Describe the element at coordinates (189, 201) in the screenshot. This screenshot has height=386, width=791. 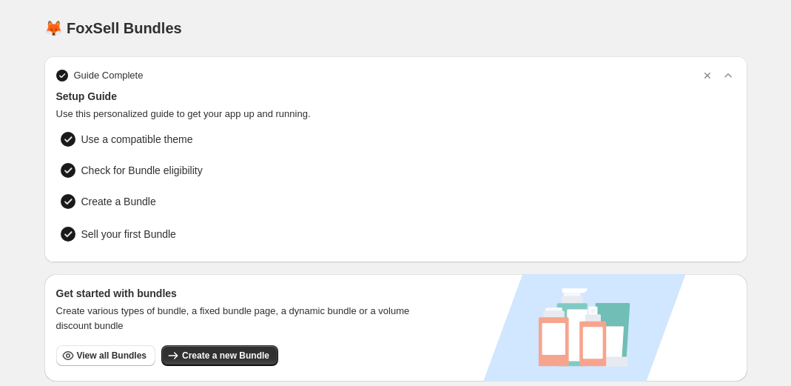
I see `span: Create a Bundle` at that location.